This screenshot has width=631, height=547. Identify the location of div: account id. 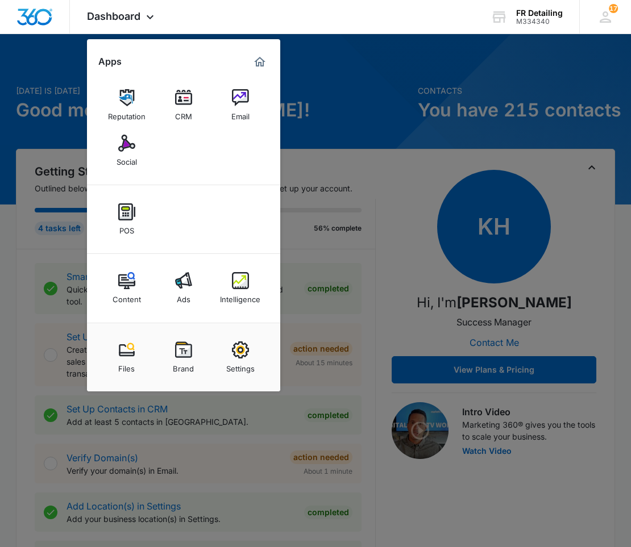
(539, 22).